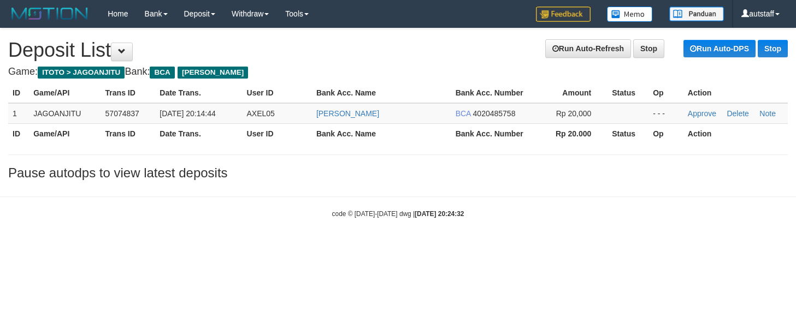  What do you see at coordinates (494, 114) in the screenshot?
I see `span: 4020485758` at bounding box center [494, 114].